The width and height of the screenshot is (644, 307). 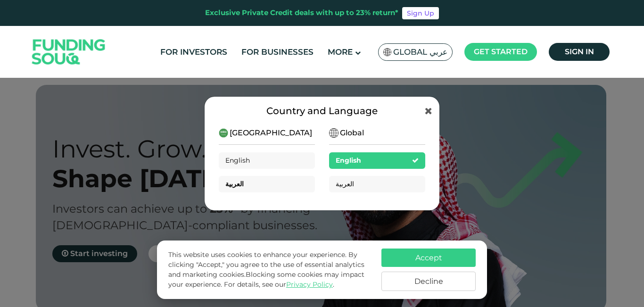 What do you see at coordinates (428, 281) in the screenshot?
I see `button: Decline` at bounding box center [428, 281].